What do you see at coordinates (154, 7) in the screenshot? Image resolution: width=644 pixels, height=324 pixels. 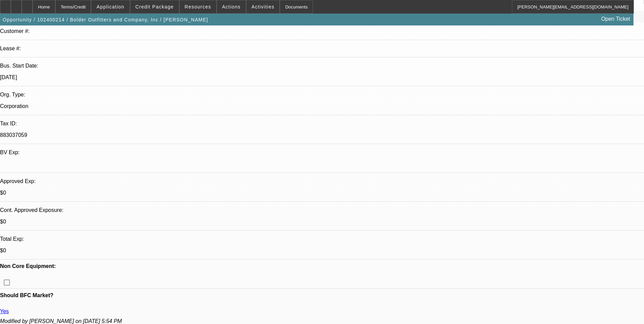 I see `button: Credit Package` at bounding box center [154, 7].